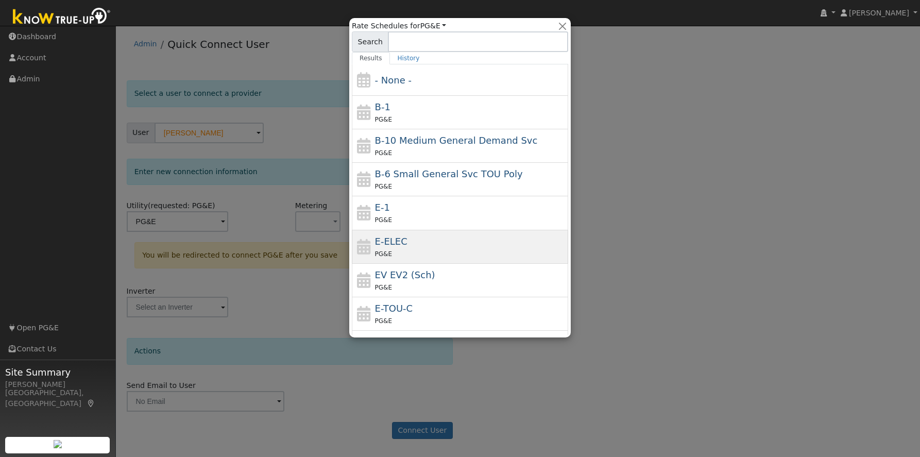 The width and height of the screenshot is (920, 457). Describe the element at coordinates (393, 80) in the screenshot. I see `span: - None -` at that location.